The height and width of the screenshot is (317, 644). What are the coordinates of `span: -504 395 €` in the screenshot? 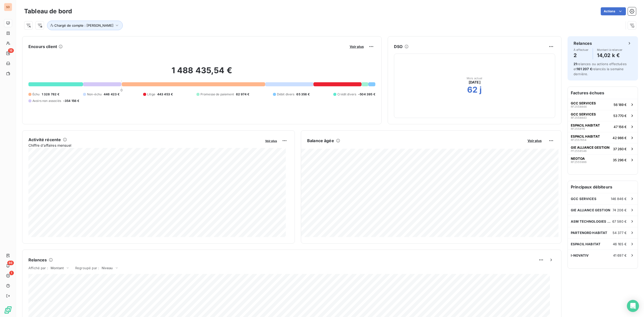 It's located at (367, 94).